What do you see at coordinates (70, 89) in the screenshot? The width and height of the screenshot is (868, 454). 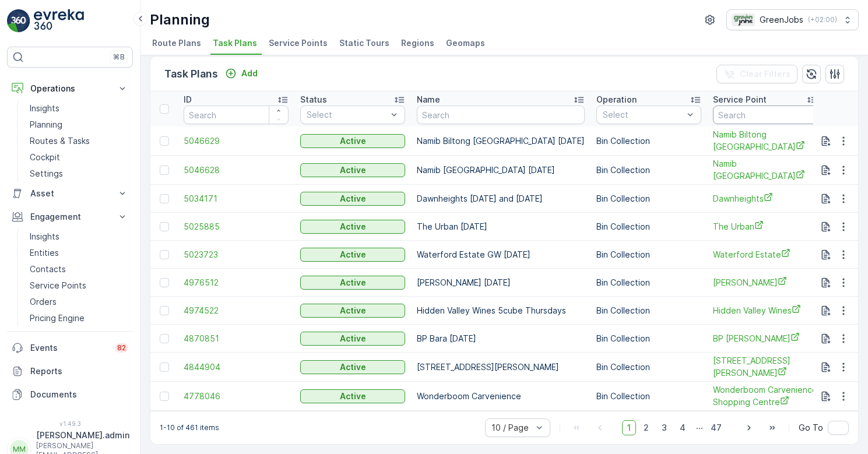 I see `button: Operations` at bounding box center [70, 89].